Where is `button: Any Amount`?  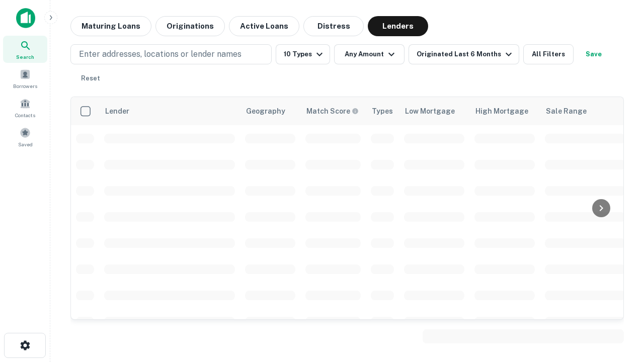 button: Any Amount is located at coordinates (370, 54).